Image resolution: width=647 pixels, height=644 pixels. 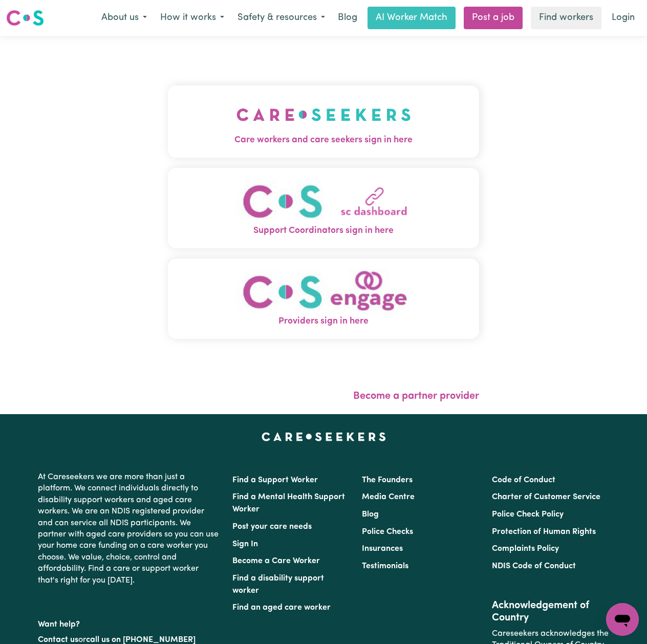 I want to click on button: Providers sign in here, so click(x=324, y=298).